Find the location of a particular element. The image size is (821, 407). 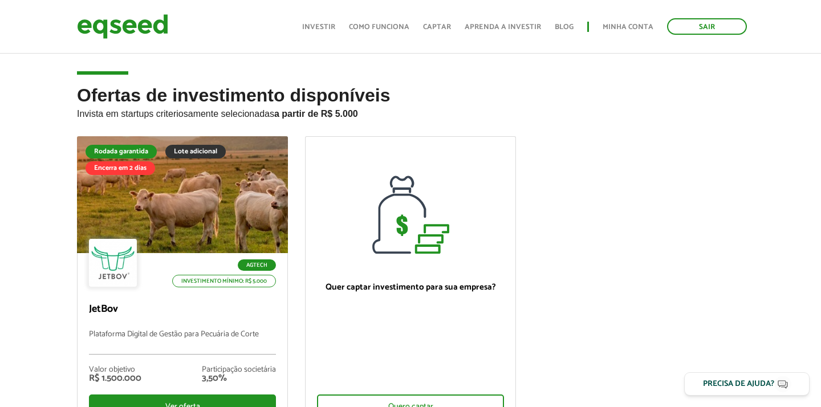

a: Blog is located at coordinates (564, 27).